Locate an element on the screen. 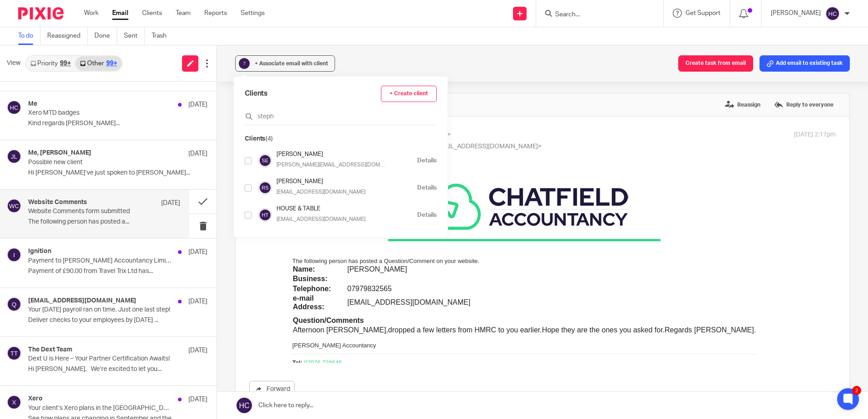  a: Other99+ is located at coordinates (98, 63).